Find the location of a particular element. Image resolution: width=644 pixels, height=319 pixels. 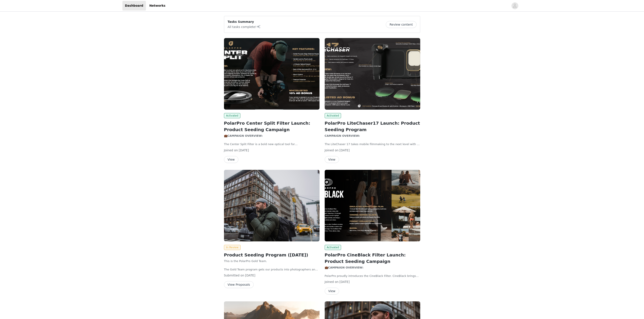

p: Tasks Summary is located at coordinates (244, 22).